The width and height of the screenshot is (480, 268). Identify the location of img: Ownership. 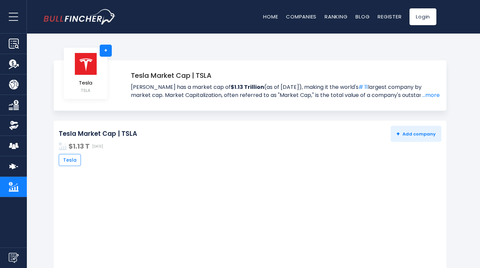
(14, 126).